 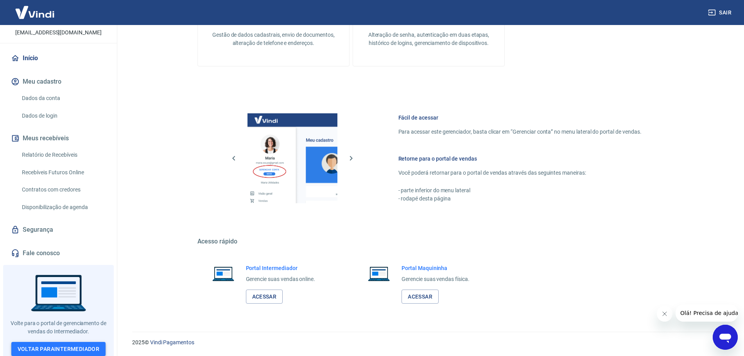 What do you see at coordinates (273, 39) in the screenshot?
I see `p: Gestão de dados cadastrais, envio de documentos, alteração de telefone e endereços.` at bounding box center [273, 39].